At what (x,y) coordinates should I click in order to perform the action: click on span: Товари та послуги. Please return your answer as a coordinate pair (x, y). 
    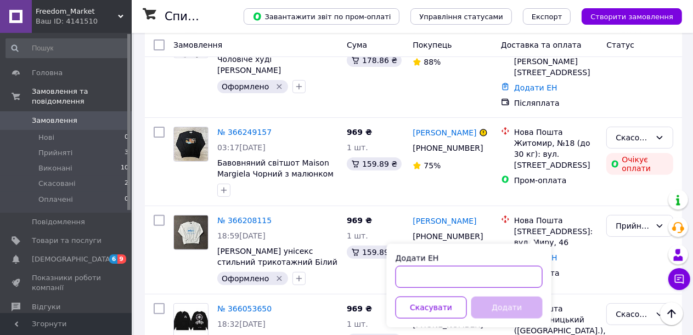
    Looking at the image, I should click on (66, 241).